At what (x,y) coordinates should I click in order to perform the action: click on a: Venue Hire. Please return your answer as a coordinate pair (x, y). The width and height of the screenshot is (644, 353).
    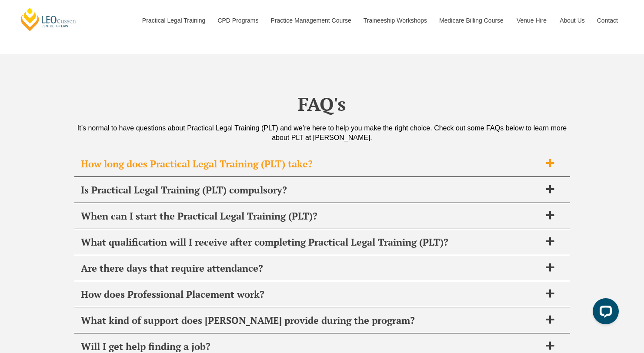
    Looking at the image, I should click on (531, 20).